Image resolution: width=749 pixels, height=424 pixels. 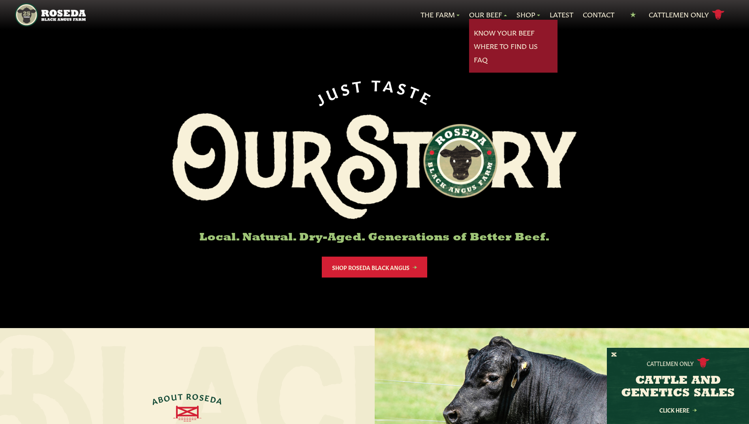 I want to click on img: https://roseda.com/wp-content/uploads/2021/05/roseda-25-header.png, so click(x=50, y=15).